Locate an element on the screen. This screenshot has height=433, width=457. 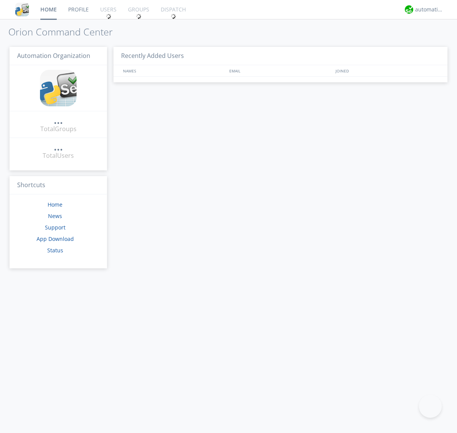
div: NAMES is located at coordinates (173, 71).